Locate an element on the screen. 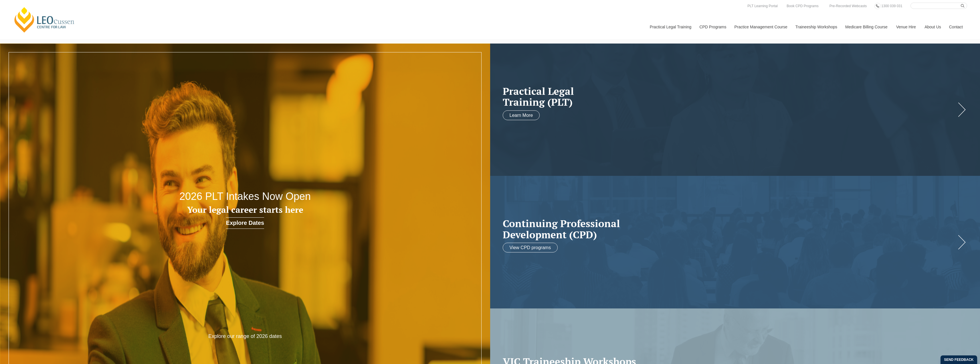 This screenshot has width=980, height=364. a: CPD Programs is located at coordinates (713, 27).